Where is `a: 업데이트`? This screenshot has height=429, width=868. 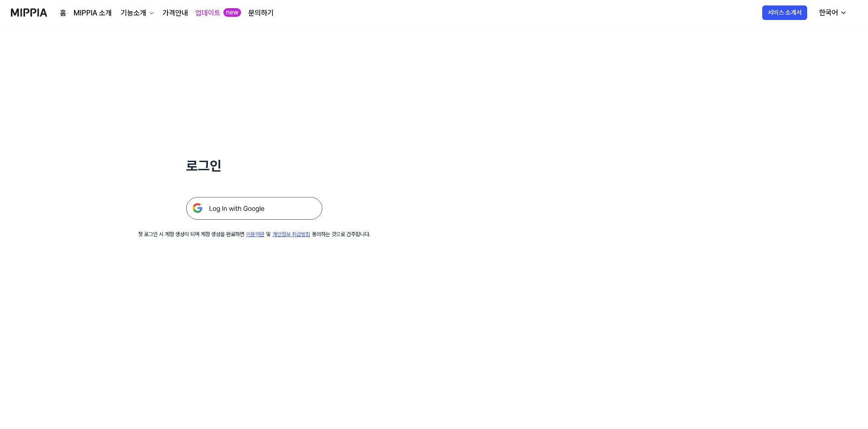
a: 업데이트 is located at coordinates (208, 13).